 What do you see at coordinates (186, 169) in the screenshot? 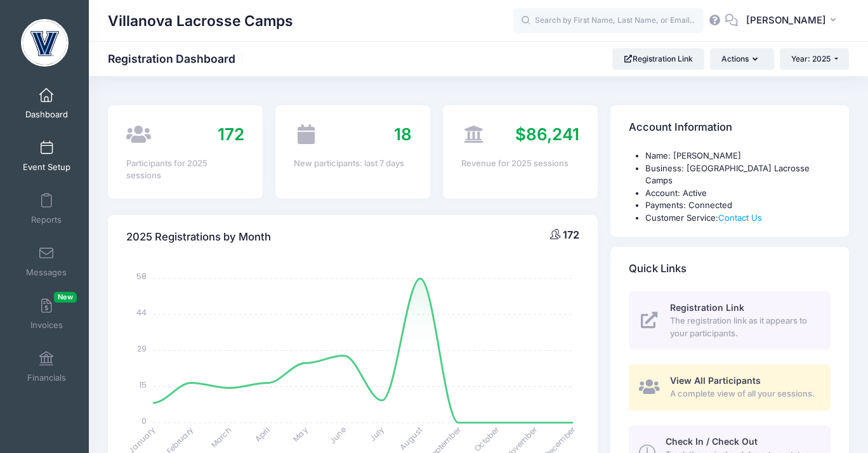
I see `div: Participants for 2025 sessions` at bounding box center [186, 169].